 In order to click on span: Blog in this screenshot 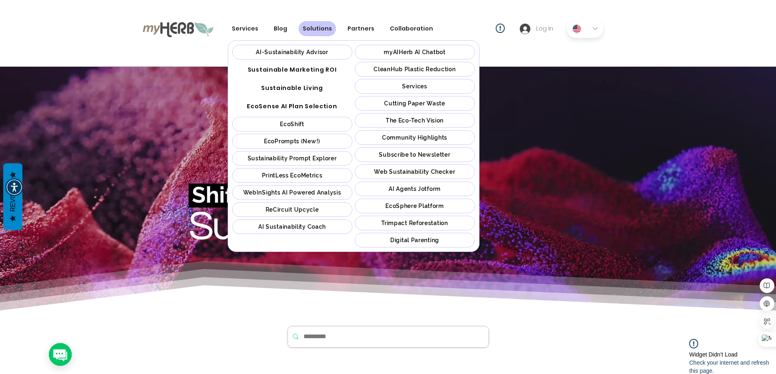, I will do `click(280, 29)`.